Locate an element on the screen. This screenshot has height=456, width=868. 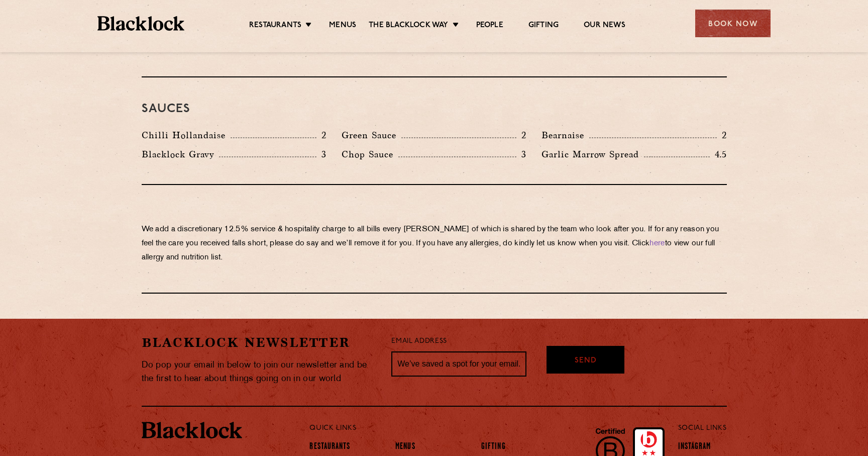
a: Instagram is located at coordinates (695, 448).